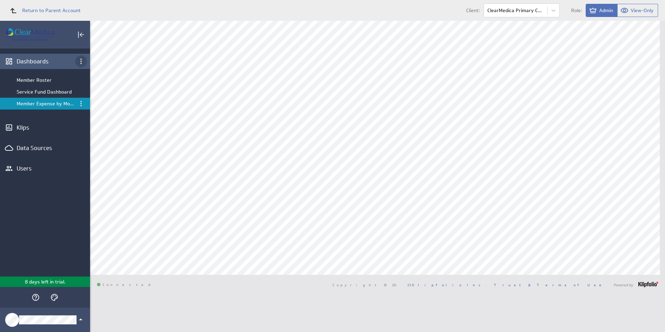  I want to click on div: Service Fund Dashboard, so click(45, 92).